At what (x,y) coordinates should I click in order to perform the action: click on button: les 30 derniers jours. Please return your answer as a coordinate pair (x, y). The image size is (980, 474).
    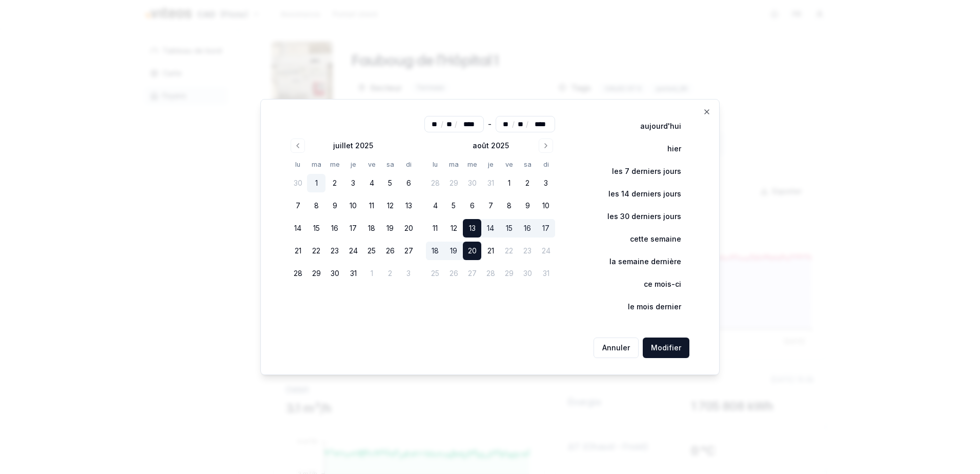
    Looking at the image, I should click on (638, 216).